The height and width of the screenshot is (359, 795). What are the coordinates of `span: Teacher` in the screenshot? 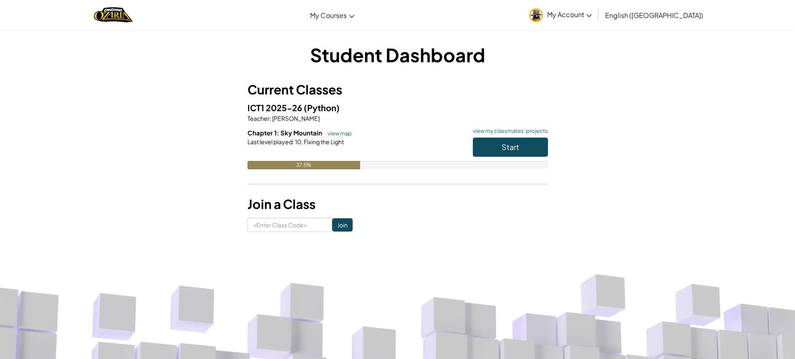 It's located at (258, 118).